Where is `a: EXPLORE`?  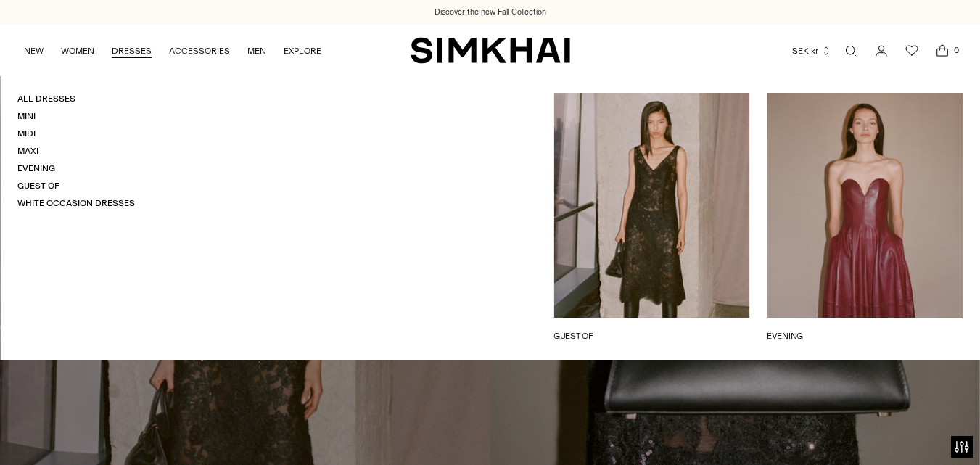 a: EXPLORE is located at coordinates (303, 51).